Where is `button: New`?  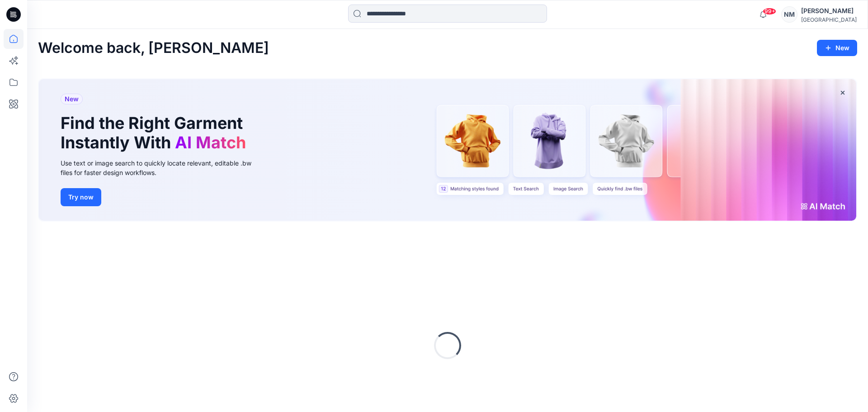
button: New is located at coordinates (837, 48).